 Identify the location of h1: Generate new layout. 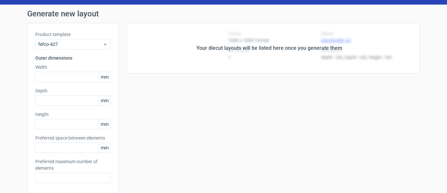
(223, 14).